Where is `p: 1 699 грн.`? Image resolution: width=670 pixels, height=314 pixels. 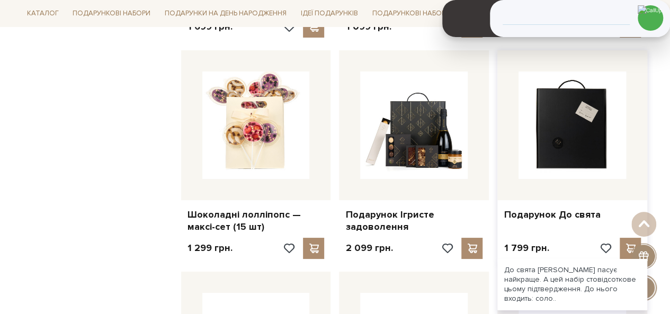 p: 1 699 грн. is located at coordinates (210, 26).